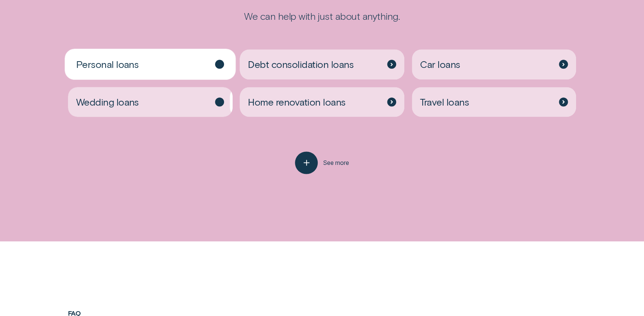 The image size is (644, 316). I want to click on a: Wedding loans, so click(150, 102).